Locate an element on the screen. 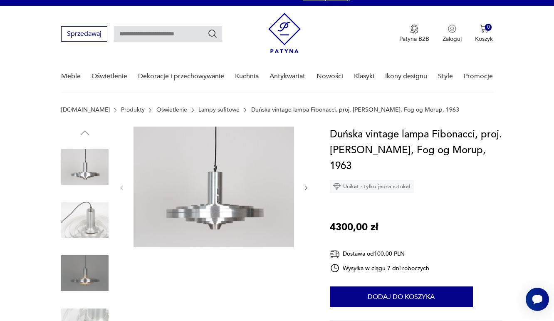  p: Zaloguj is located at coordinates (452, 39).